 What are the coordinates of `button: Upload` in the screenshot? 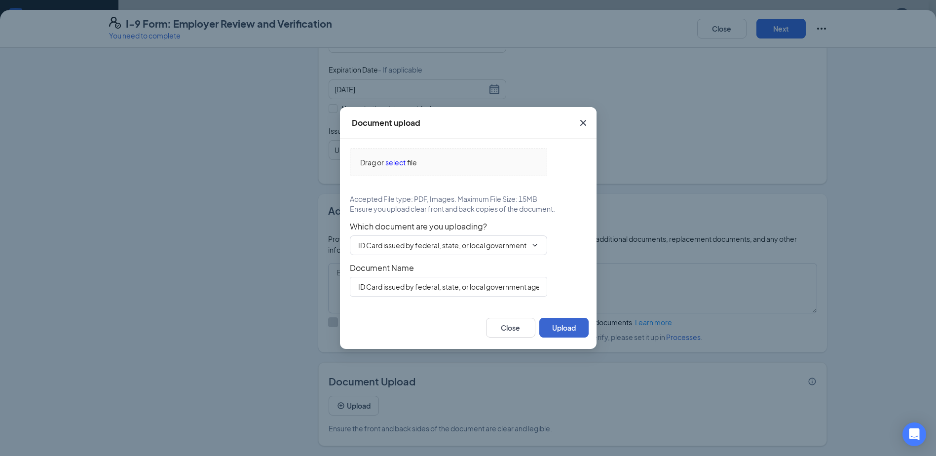 It's located at (564, 328).